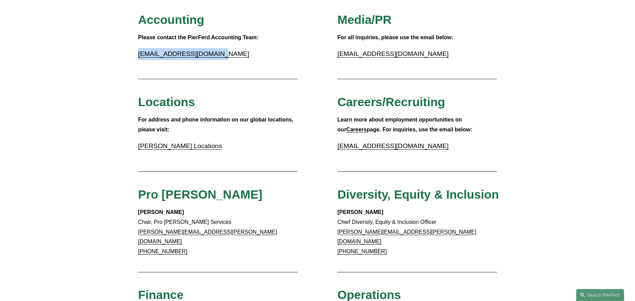 This screenshot has height=301, width=635. Describe the element at coordinates (395, 37) in the screenshot. I see `strong: For all inquiries, please use the email below:` at that location.